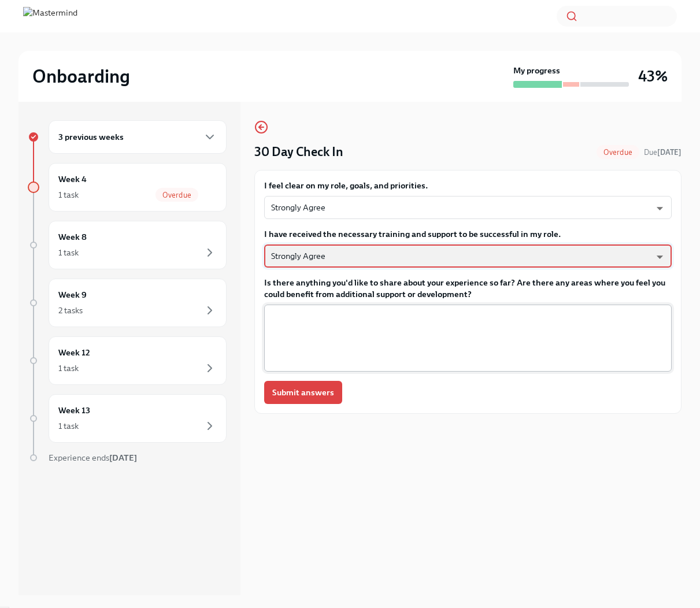 Image resolution: width=700 pixels, height=608 pixels. I want to click on strong: My progress, so click(536, 70).